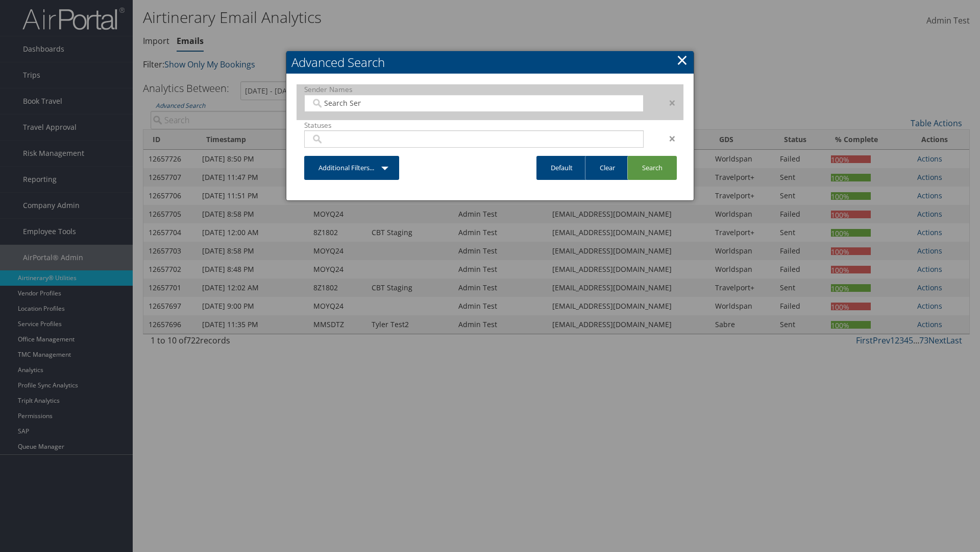 This screenshot has height=552, width=980. Describe the element at coordinates (682, 60) in the screenshot. I see `a: Close` at that location.